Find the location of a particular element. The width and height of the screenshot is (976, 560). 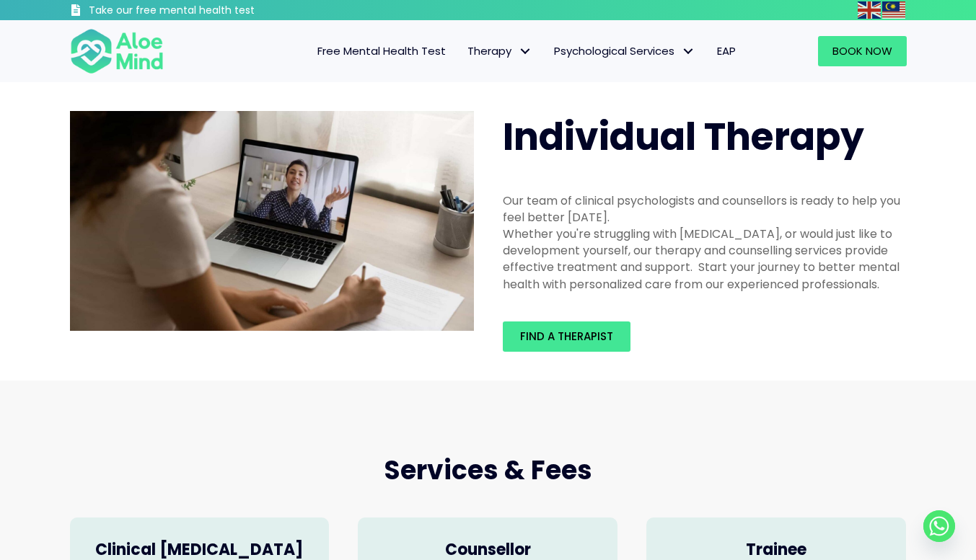

a: English is located at coordinates (870, 10).